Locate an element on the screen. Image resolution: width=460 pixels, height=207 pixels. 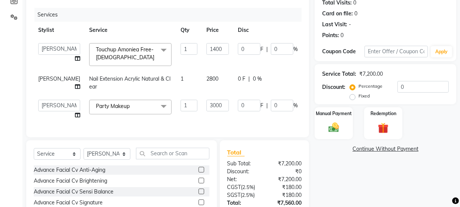
div: Advance Facial Cv Sensi Balance is located at coordinates (73, 191).